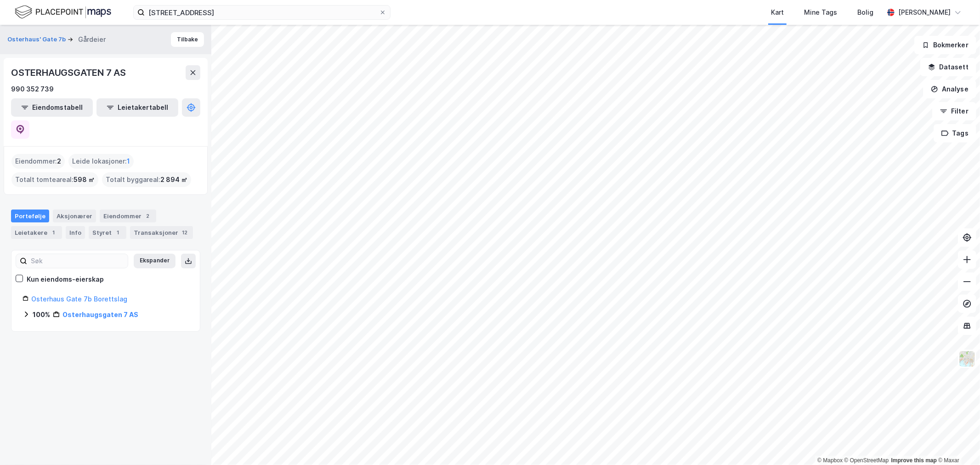 The height and width of the screenshot is (465, 980). What do you see at coordinates (820, 12) in the screenshot?
I see `div: Mine Tags` at bounding box center [820, 12].